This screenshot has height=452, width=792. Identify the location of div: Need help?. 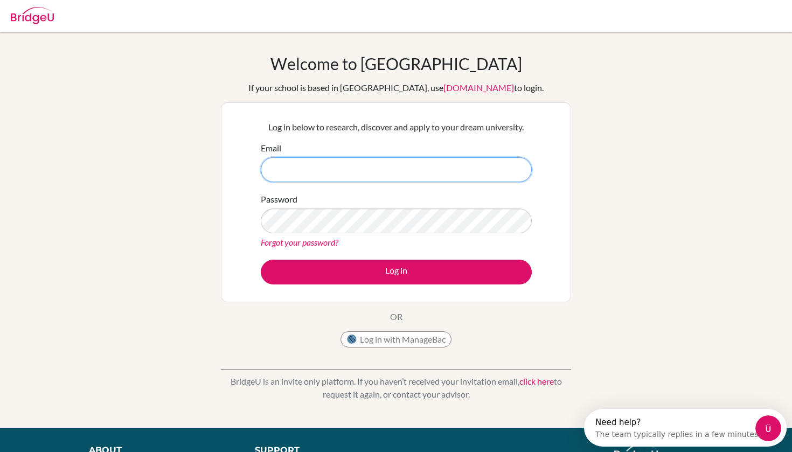
(94, 13).